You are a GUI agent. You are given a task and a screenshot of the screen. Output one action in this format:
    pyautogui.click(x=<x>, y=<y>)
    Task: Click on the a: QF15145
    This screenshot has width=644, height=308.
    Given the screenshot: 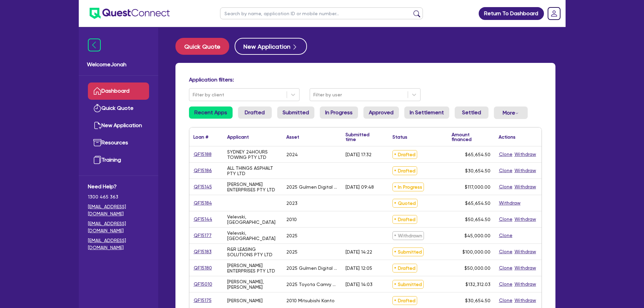 What is the action you would take?
    pyautogui.click(x=203, y=186)
    